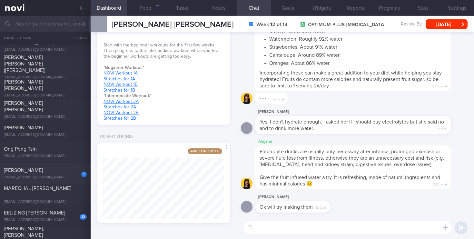 This screenshot has height=239, width=474. I want to click on span: 3:37pm, so click(438, 183).